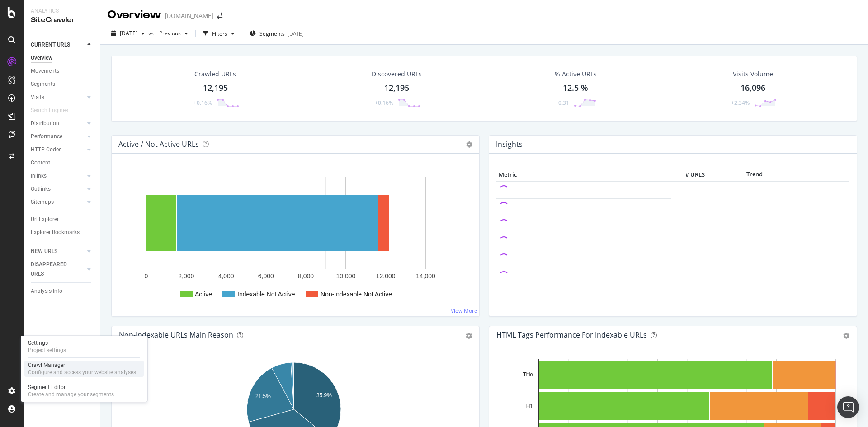 This screenshot has height=427, width=868. I want to click on div: Search Engines, so click(49, 110).